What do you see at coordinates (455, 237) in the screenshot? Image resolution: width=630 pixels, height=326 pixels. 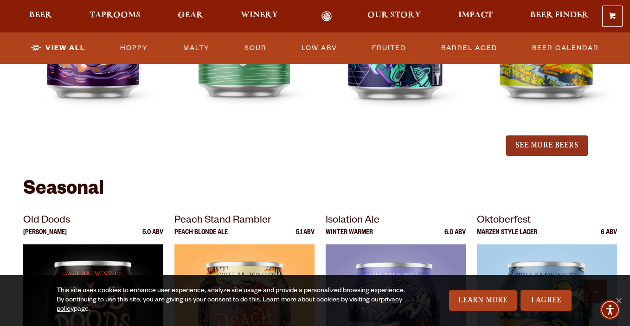 I see `p: 6.0 ABV` at bounding box center [455, 237].